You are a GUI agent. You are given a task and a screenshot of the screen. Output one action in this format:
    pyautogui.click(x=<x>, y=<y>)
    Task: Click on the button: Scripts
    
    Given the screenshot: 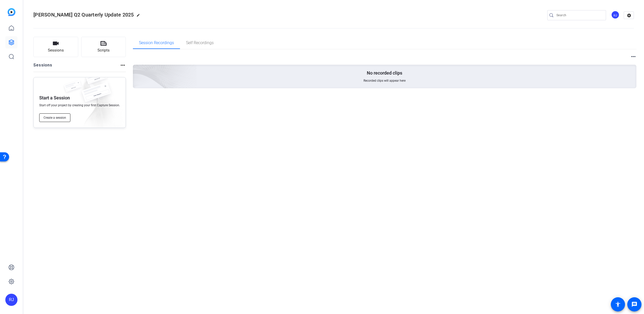 What is the action you would take?
    pyautogui.click(x=104, y=47)
    